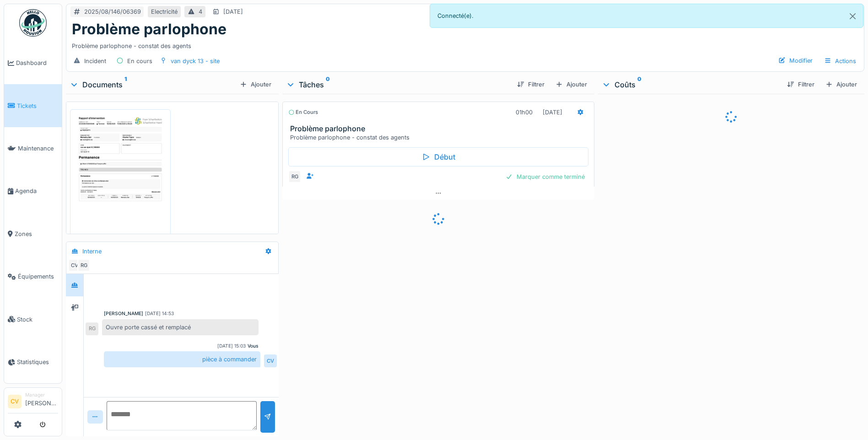 The height and width of the screenshot is (440, 868). Describe the element at coordinates (15, 401) in the screenshot. I see `li: CV` at that location.